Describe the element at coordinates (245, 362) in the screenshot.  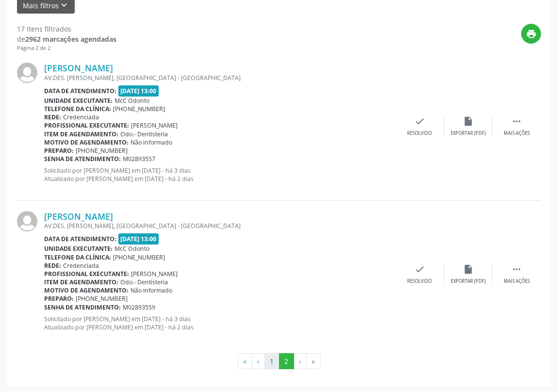
I see `button: Go to first page` at that location.